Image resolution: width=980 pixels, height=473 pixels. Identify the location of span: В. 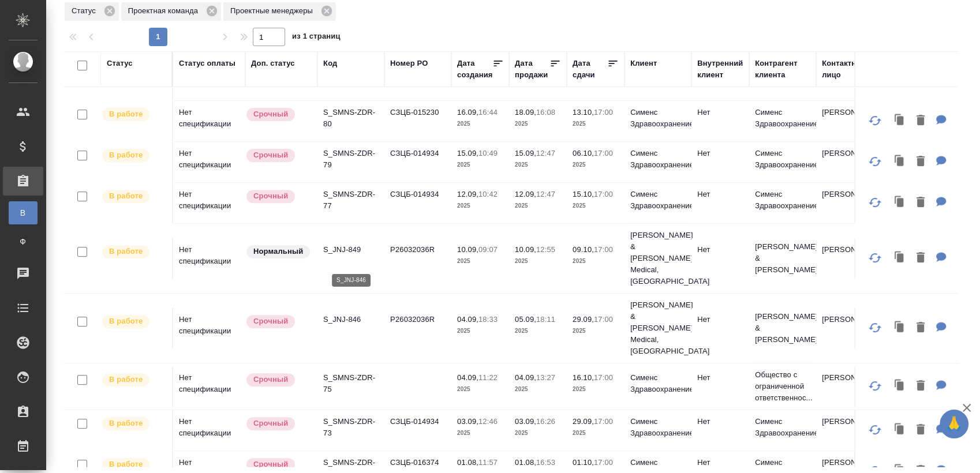
(23, 213).